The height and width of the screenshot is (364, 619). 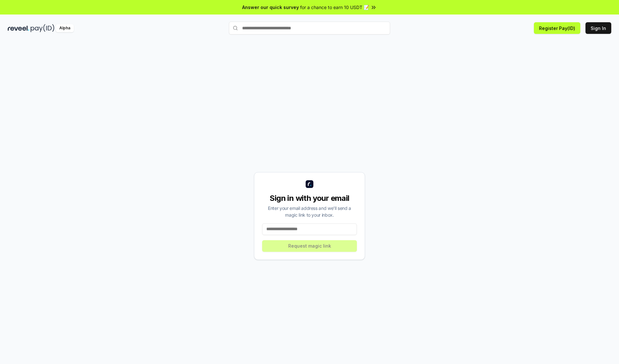 I want to click on img: reveel_dark, so click(x=19, y=28).